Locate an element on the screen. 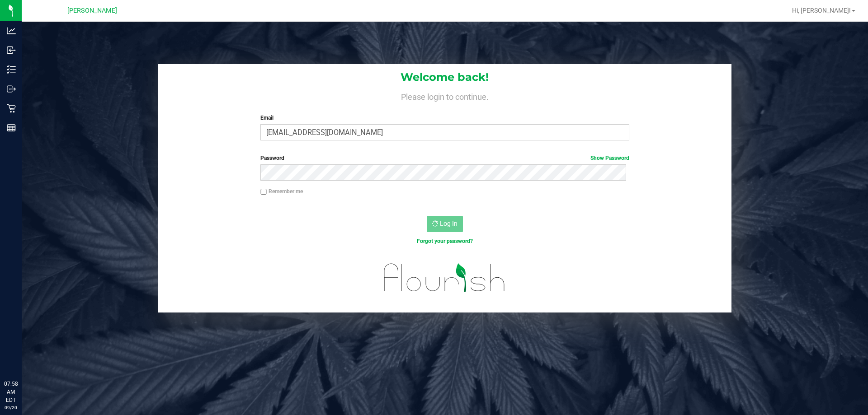 The height and width of the screenshot is (415, 868). inline-svg: Reports is located at coordinates (11, 128).